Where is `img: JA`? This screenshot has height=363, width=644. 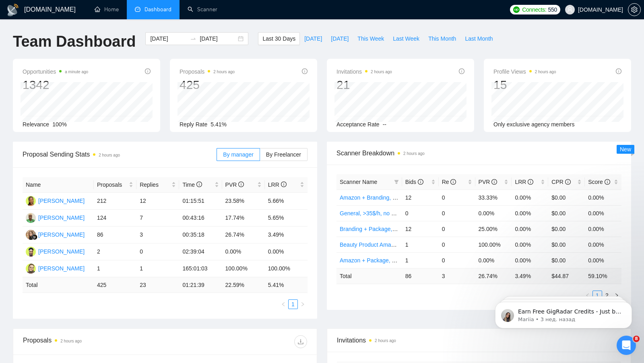 img: JA is located at coordinates (30, 251).